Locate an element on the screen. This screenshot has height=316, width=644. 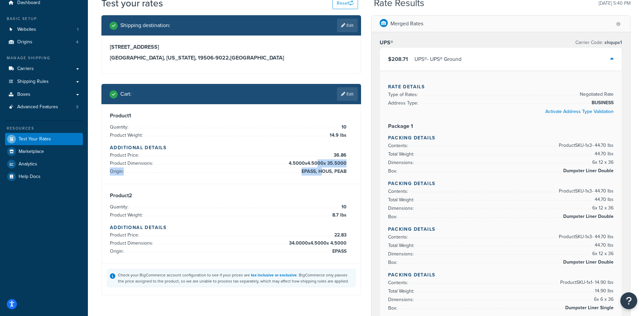
div: UPS® - UPS® Ground is located at coordinates (438, 59).